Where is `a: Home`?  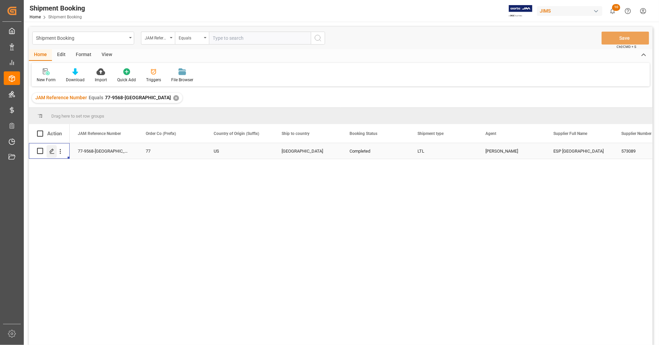 a: Home is located at coordinates (35, 17).